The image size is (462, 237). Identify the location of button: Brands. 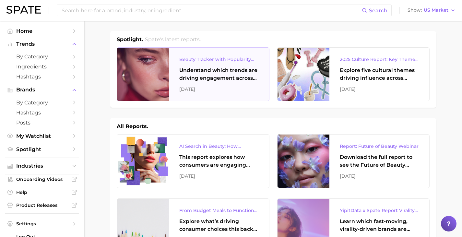
(42, 90).